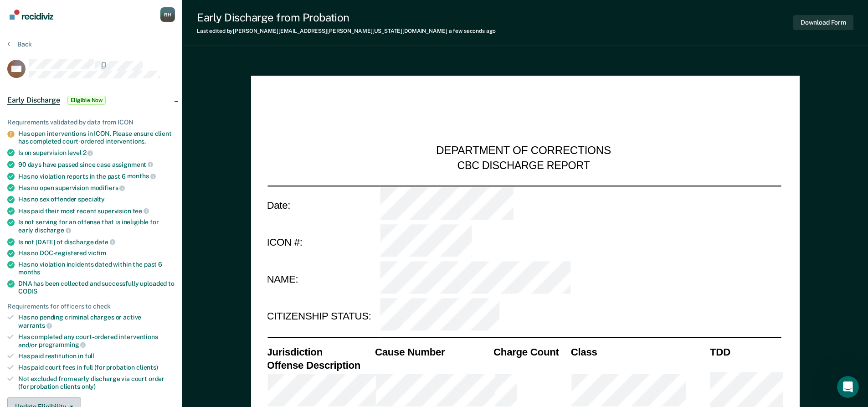 The image size is (868, 407). Describe the element at coordinates (320, 365) in the screenshot. I see `th: Offense Description` at that location.